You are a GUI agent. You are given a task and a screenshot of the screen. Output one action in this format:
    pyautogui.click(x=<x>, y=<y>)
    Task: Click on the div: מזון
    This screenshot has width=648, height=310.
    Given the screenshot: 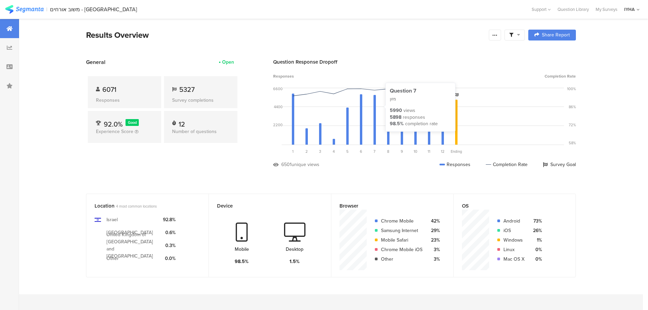 What is the action you would take?
    pyautogui.click(x=420, y=99)
    